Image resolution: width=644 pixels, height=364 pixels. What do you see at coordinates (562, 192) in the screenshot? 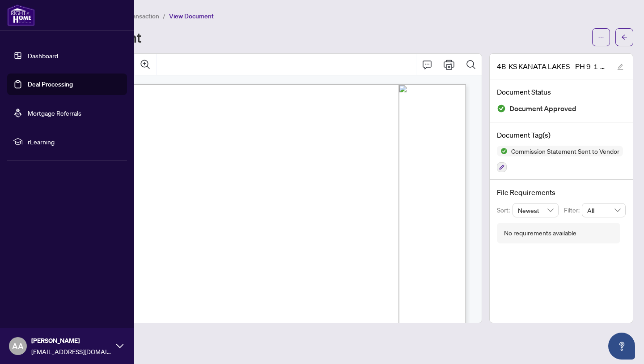
I see `h4: File Requirements` at bounding box center [562, 192].